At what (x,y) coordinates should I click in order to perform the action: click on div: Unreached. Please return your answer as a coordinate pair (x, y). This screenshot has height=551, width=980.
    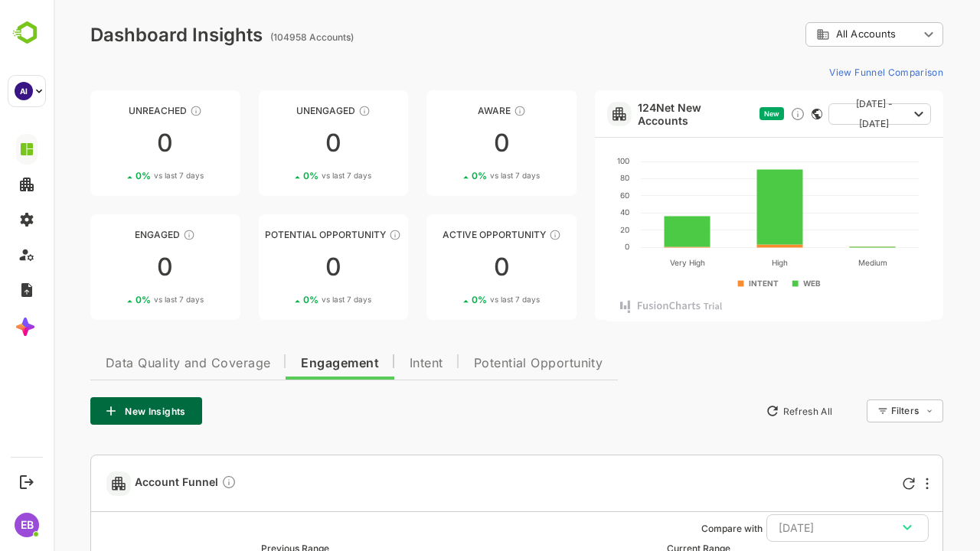
    Looking at the image, I should click on (112, 111).